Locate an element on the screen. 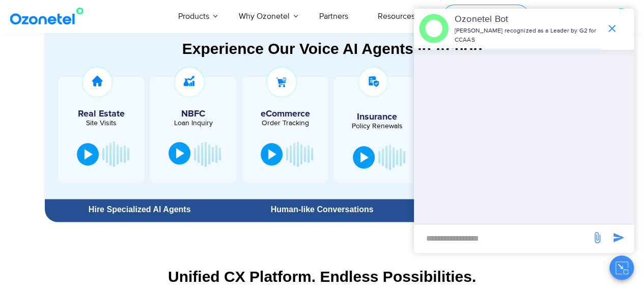 The height and width of the screenshot is (290, 644). div: Hire Specialized AI Agents is located at coordinates (139, 209).